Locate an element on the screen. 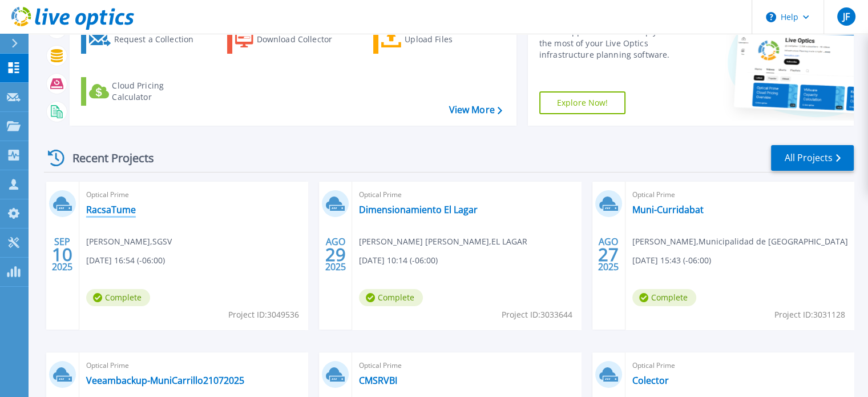  div: Cloud Pricing Calculator is located at coordinates (158, 91).